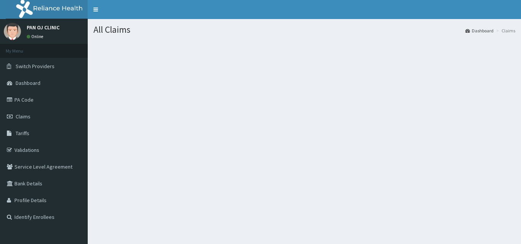 This screenshot has height=244, width=521. What do you see at coordinates (23, 117) in the screenshot?
I see `span: Claims` at bounding box center [23, 117].